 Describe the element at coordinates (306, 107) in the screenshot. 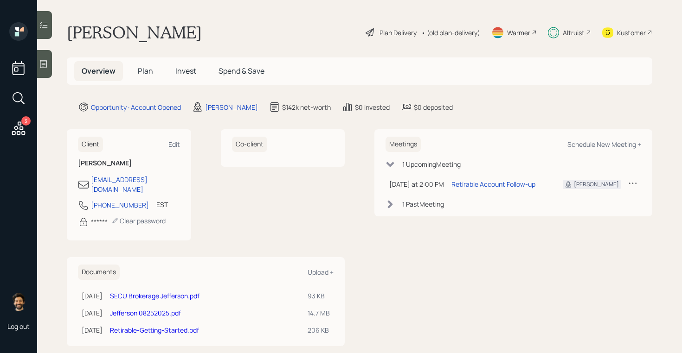

I see `div: $142k net-worth` at that location.